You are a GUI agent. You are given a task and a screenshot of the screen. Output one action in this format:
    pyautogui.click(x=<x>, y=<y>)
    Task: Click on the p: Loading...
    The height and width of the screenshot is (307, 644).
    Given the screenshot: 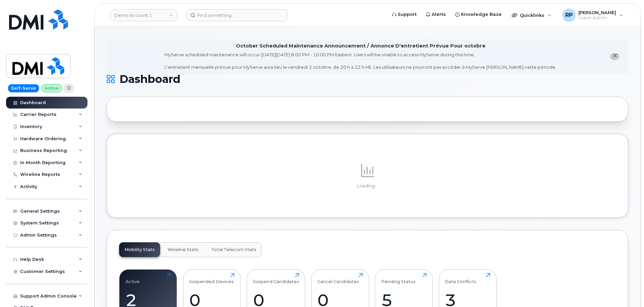 What is the action you would take?
    pyautogui.click(x=367, y=186)
    